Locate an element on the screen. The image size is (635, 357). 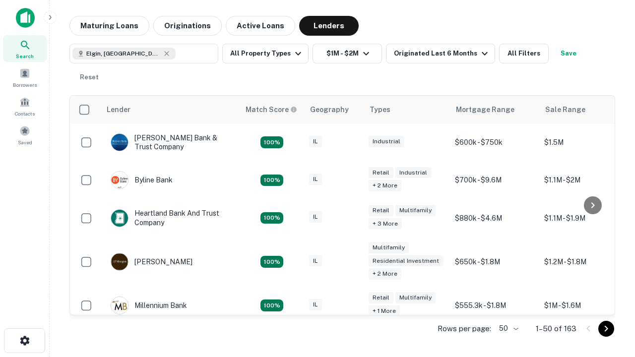
button: All Filters is located at coordinates (524, 54).